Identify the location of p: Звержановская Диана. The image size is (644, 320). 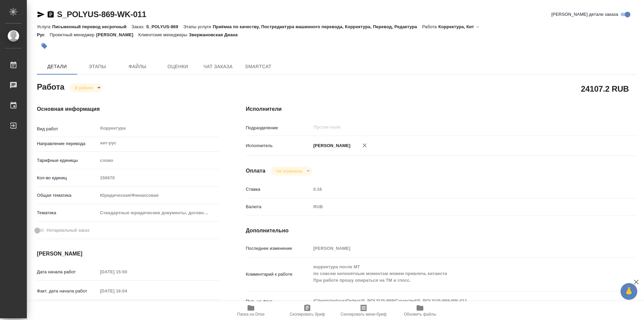
(216, 34).